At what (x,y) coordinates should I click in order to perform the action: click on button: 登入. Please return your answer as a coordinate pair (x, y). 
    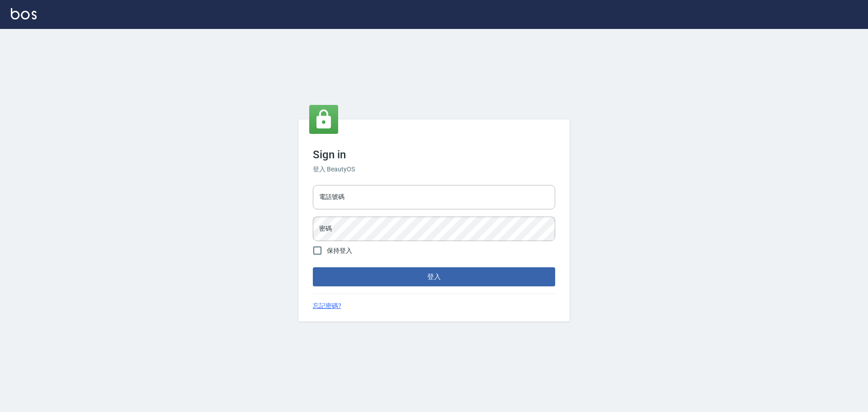
    Looking at the image, I should click on (434, 277).